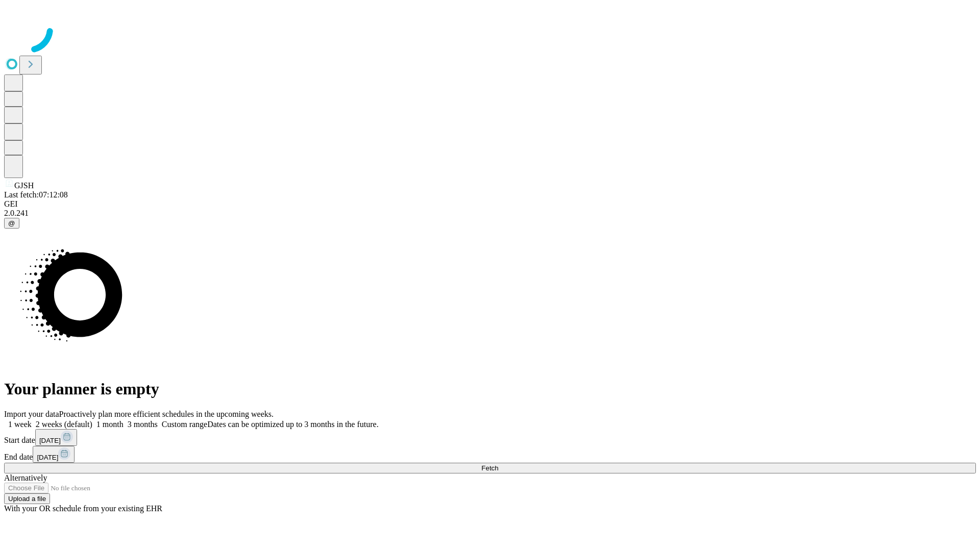 The width and height of the screenshot is (980, 551). I want to click on button: Upload a file, so click(27, 499).